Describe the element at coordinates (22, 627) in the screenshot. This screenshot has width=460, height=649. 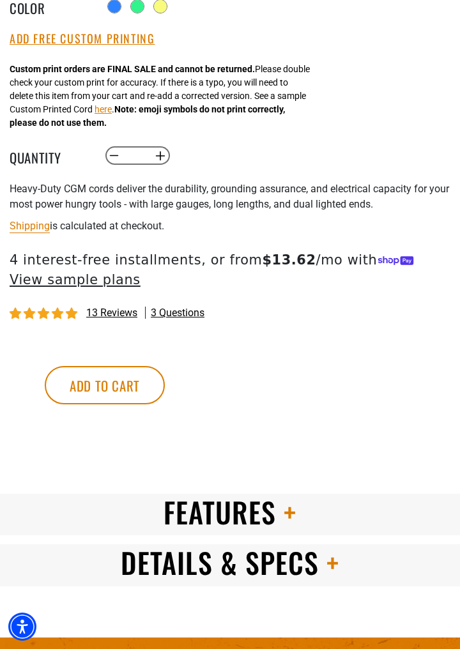
I see `div: Accessibility Menu` at that location.